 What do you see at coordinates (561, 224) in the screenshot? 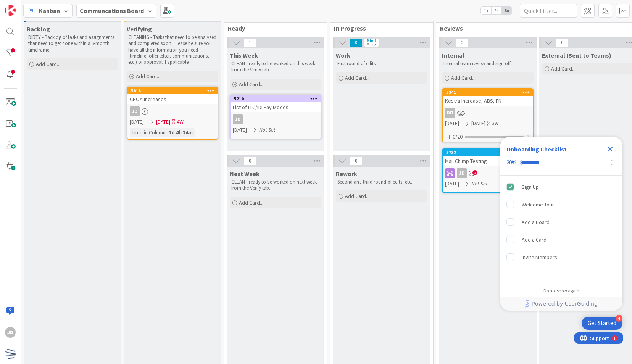
I see `div: Checklist Container` at bounding box center [561, 224].